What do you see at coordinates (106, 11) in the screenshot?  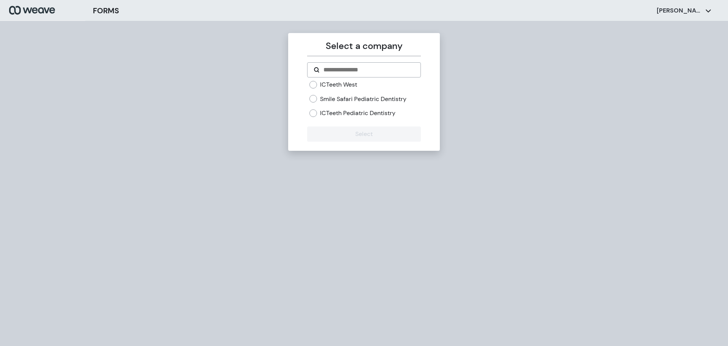 I see `h3: FORMS` at bounding box center [106, 11].